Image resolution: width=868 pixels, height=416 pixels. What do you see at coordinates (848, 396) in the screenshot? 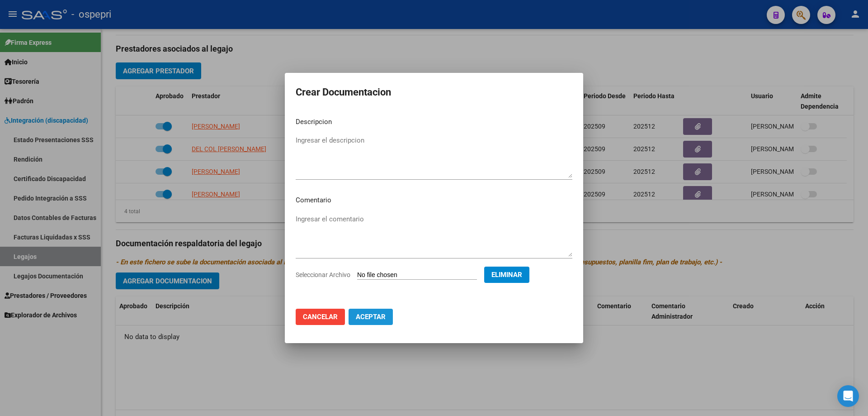
I see `div: Open Intercom Messenger` at bounding box center [848, 396].